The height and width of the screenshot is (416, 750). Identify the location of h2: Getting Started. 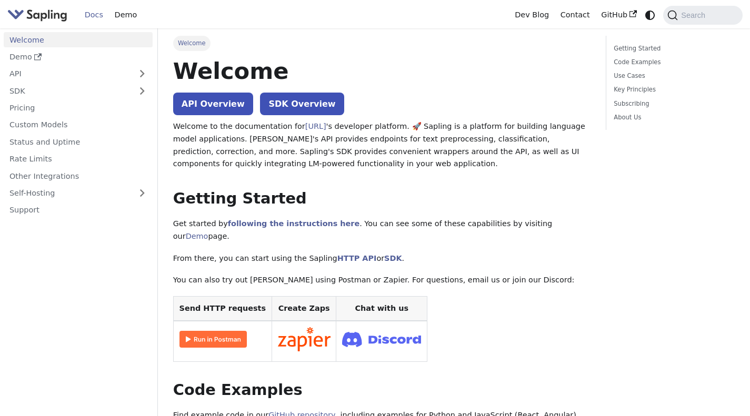
(382, 199).